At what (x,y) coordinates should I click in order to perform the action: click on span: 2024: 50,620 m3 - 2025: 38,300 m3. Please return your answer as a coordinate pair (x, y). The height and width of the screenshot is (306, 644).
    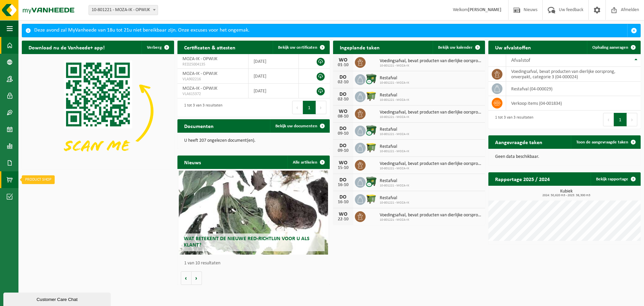
    Looking at the image, I should click on (567, 195).